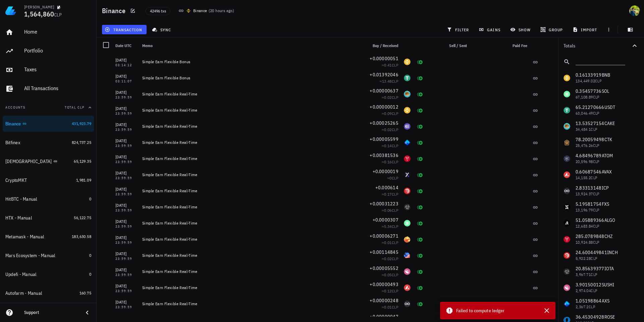 This screenshot has height=322, width=644. I want to click on div: DYDX-icon, so click(408, 175).